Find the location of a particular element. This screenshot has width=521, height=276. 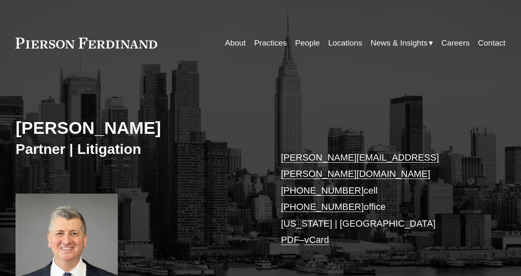

h3: Partner | Litigation is located at coordinates (138, 150).